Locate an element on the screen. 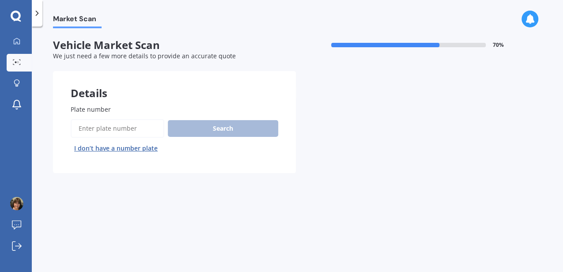 The height and width of the screenshot is (272, 563). img: picture is located at coordinates (17, 204).